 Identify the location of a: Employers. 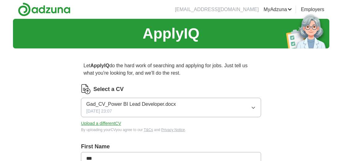
(313, 10).